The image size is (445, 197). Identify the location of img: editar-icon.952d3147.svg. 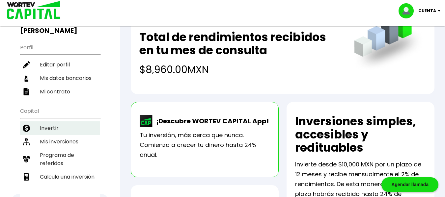
(26, 65).